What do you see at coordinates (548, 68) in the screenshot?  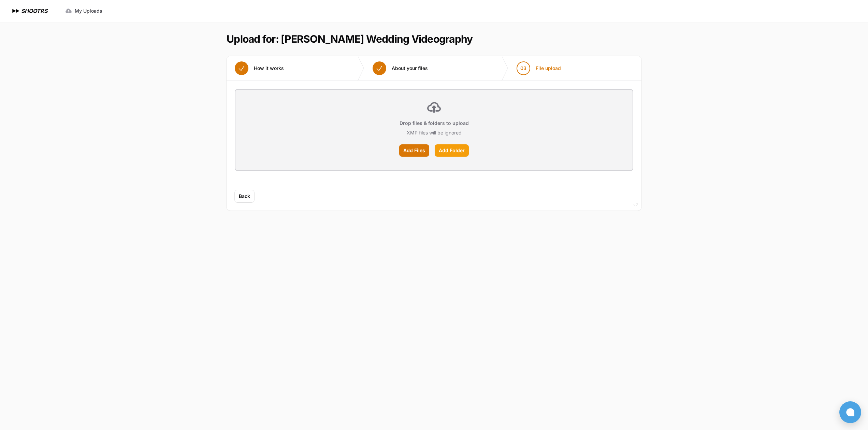 I see `span: File upload` at bounding box center [548, 68].